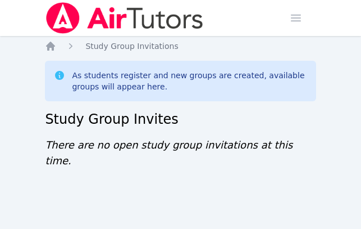 The height and width of the screenshot is (229, 361). Describe the element at coordinates (180, 46) in the screenshot. I see `nav: Breadcrumb` at that location.